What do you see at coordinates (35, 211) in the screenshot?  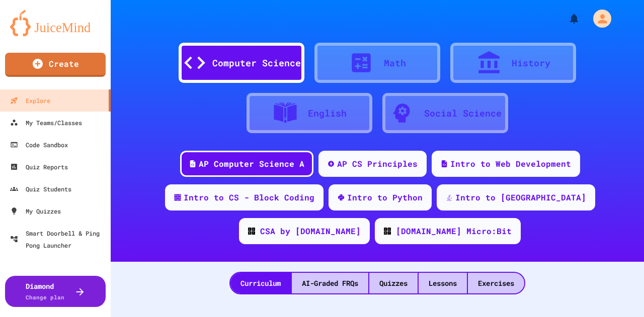 I see `div: My Quizzes` at bounding box center [35, 211].